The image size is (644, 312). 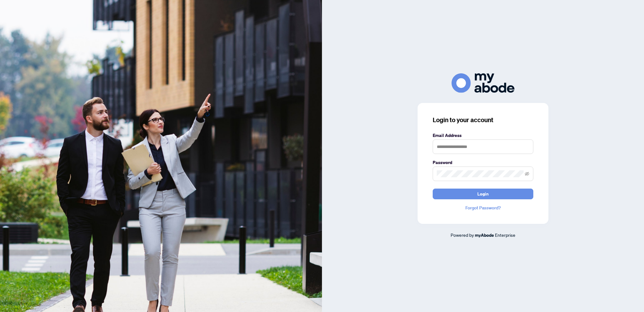 I want to click on span: Login, so click(x=483, y=194).